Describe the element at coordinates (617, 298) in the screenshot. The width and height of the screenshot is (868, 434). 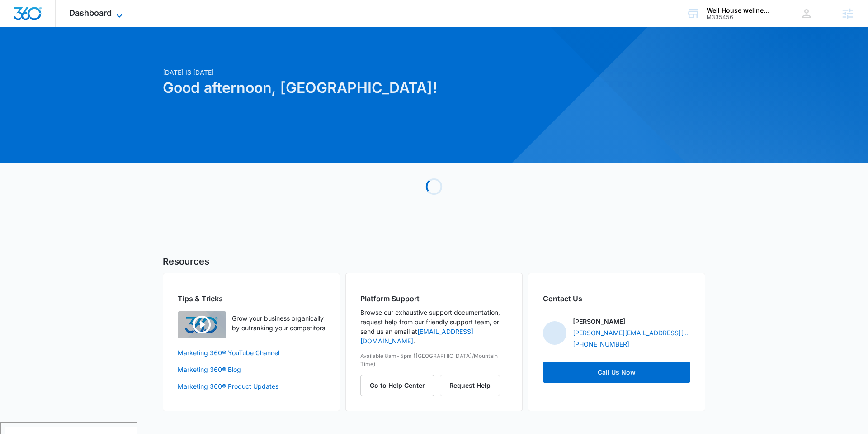
I see `h2: Contact Us` at that location.